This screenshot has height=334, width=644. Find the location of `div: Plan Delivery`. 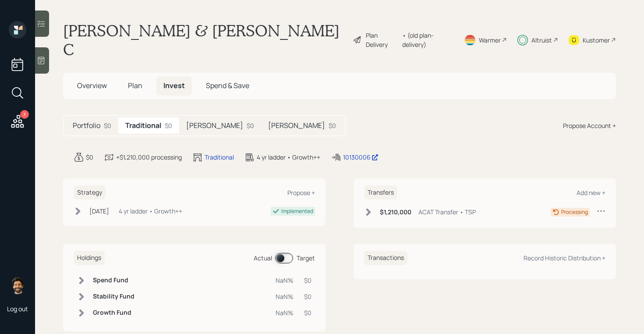

div: Plan Delivery is located at coordinates (382, 40).